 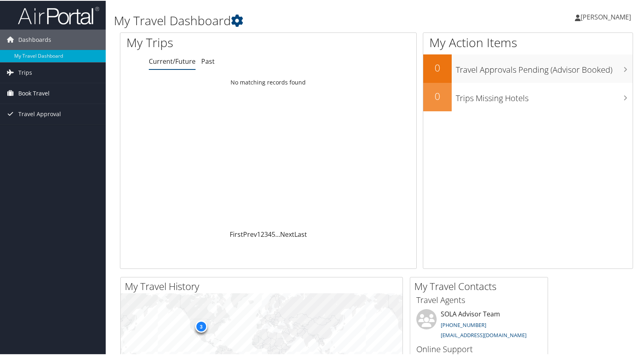 What do you see at coordinates (201, 326) in the screenshot?
I see `div: 3` at bounding box center [201, 326].